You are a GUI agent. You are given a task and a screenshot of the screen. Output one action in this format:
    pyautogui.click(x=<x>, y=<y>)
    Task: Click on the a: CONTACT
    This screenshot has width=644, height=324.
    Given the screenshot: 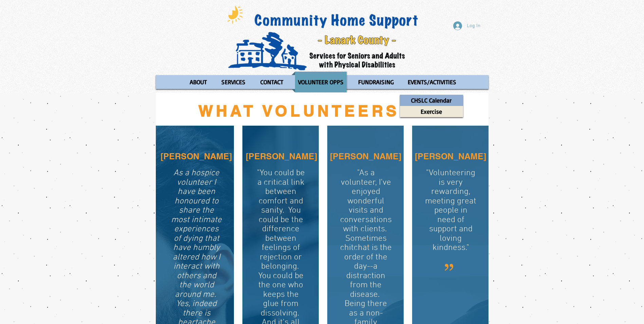 What is the action you would take?
    pyautogui.click(x=272, y=82)
    